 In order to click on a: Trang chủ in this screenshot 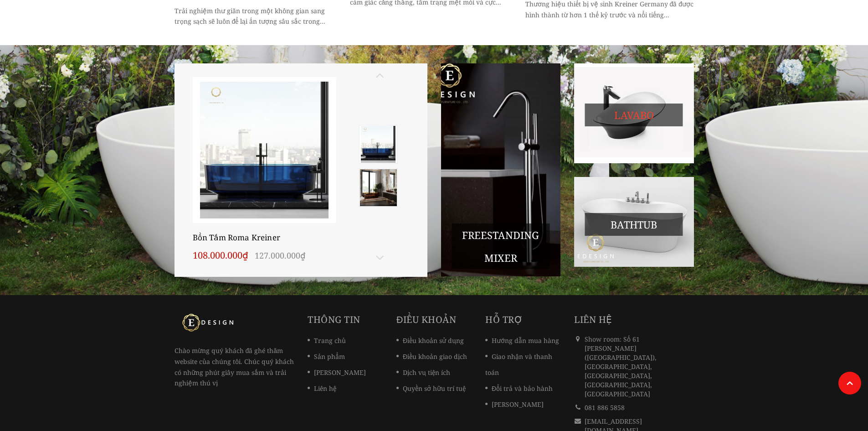, I will do `click(327, 340)`.